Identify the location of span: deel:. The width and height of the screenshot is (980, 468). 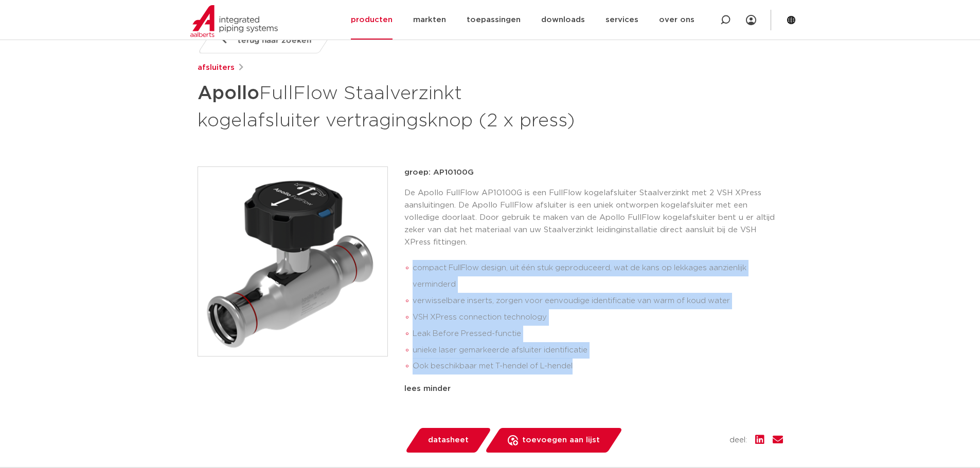
(738, 441).